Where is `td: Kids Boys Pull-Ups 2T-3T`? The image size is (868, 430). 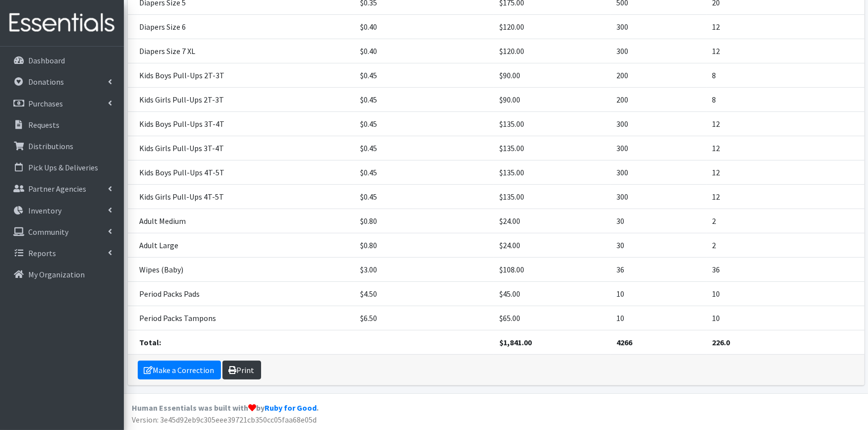 td: Kids Boys Pull-Ups 2T-3T is located at coordinates (241, 75).